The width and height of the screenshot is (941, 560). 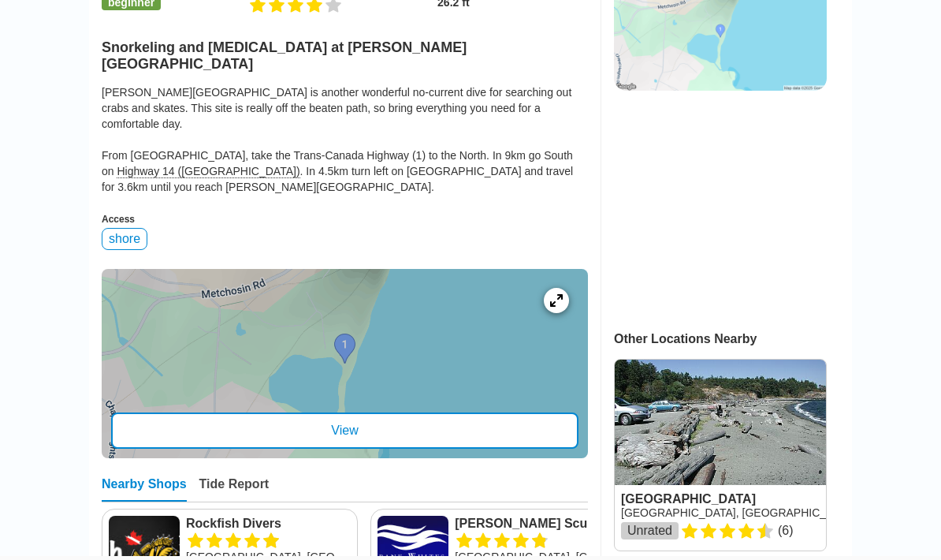 What do you see at coordinates (268, 524) in the screenshot?
I see `a: Rockfish Divers` at bounding box center [268, 524].